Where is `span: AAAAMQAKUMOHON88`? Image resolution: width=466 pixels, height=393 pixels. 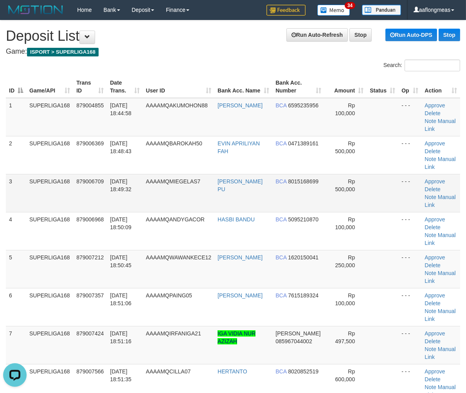
span: AAAAMQAKUMOHON88 is located at coordinates (177, 105).